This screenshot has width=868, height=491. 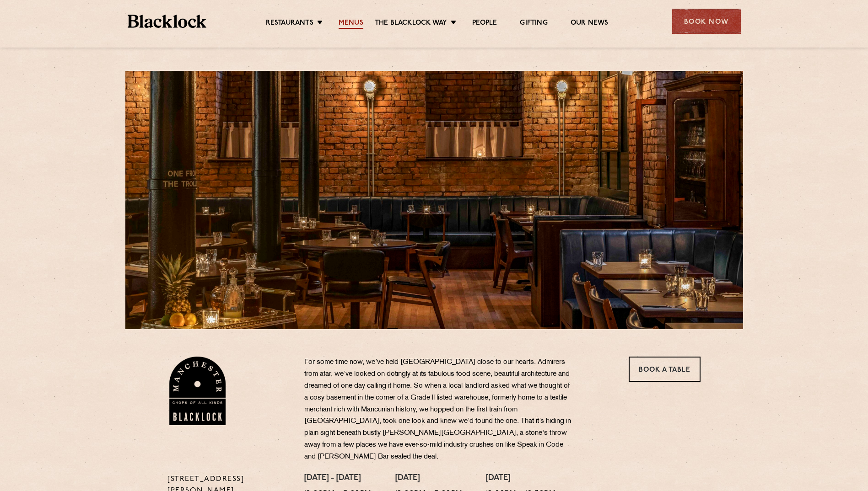 What do you see at coordinates (534, 24) in the screenshot?
I see `a: Gifting` at bounding box center [534, 24].